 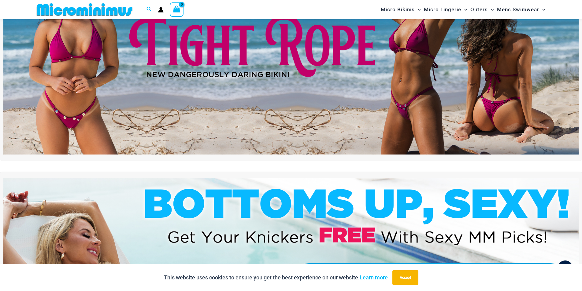 I want to click on img: MM SHOP LOGO FLAT, so click(x=84, y=9).